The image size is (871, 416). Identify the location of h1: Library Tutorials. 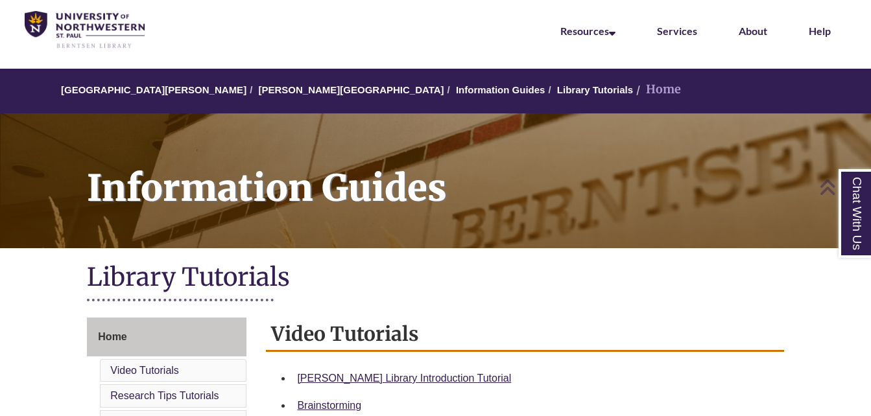
(435, 278).